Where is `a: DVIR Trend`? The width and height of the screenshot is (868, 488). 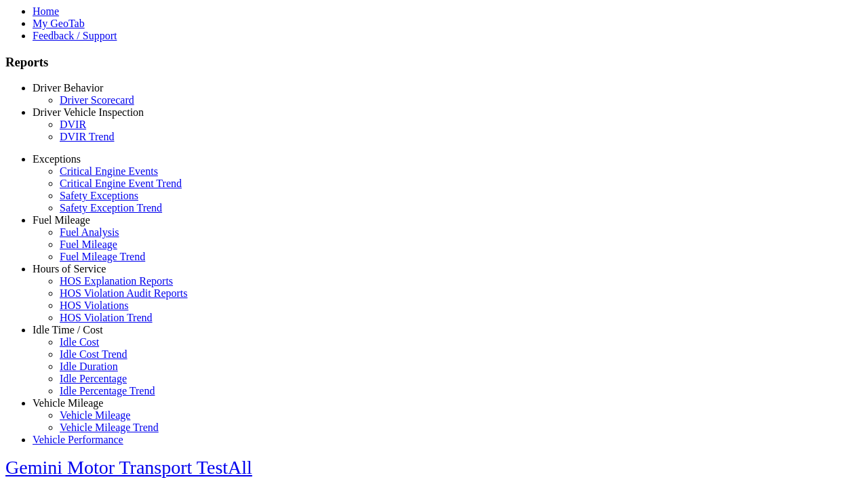 a: DVIR Trend is located at coordinates (87, 136).